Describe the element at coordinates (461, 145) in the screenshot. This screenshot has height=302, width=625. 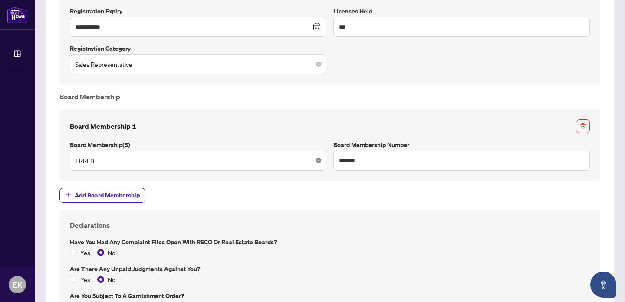
I see `label: Board Membership Number` at that location.